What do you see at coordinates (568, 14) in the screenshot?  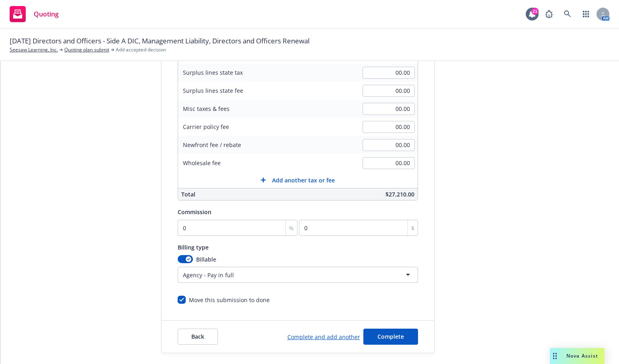 I see `a: Search` at bounding box center [568, 14].